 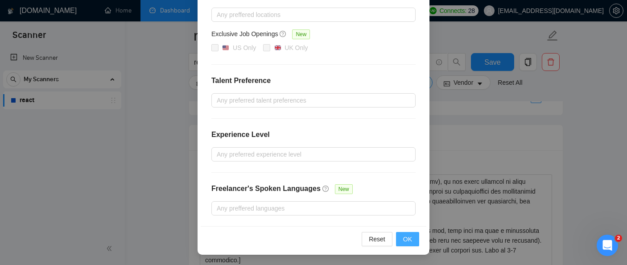 What do you see at coordinates (240, 135) in the screenshot?
I see `h4: Experience Level` at bounding box center [240, 135].